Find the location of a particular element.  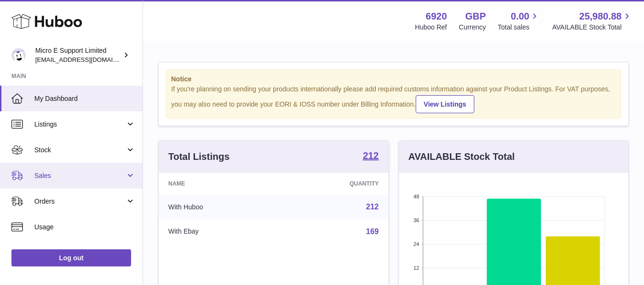

span: Listings is located at coordinates (80, 124).